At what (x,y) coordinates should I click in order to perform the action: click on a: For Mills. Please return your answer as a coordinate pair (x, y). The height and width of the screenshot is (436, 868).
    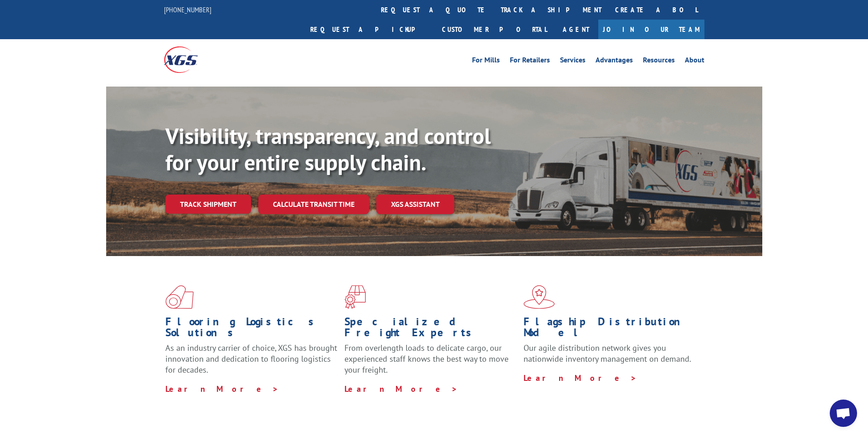
    Looking at the image, I should click on (486, 62).